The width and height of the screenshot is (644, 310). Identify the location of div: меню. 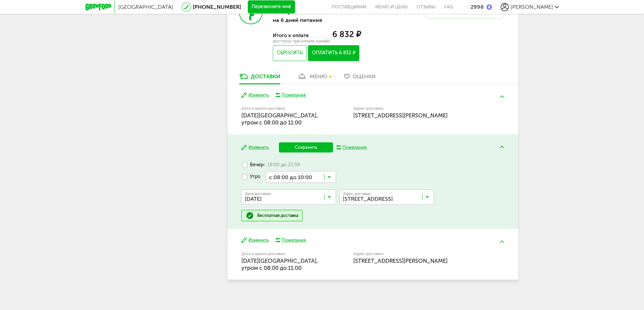
(318, 76).